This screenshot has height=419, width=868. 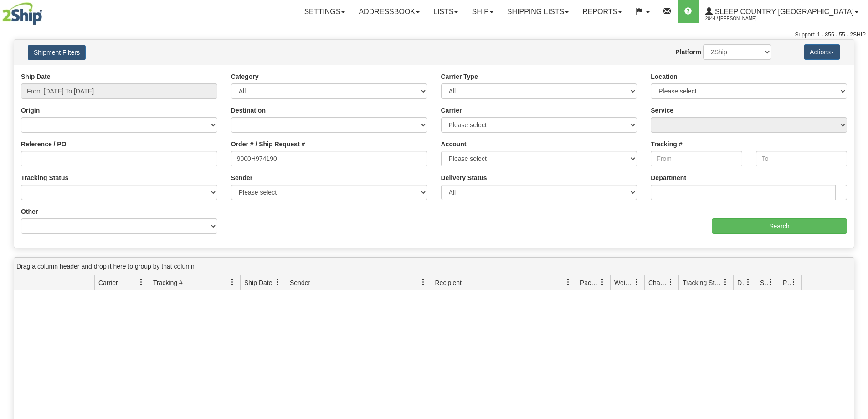 What do you see at coordinates (233, 282) in the screenshot?
I see `a: Tracking # filter column settings` at bounding box center [233, 282].